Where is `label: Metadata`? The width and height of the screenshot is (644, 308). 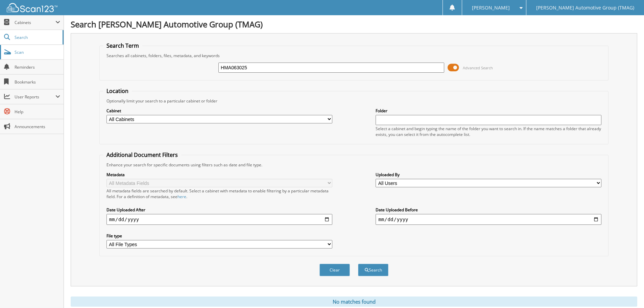 label: Metadata is located at coordinates (219, 174).